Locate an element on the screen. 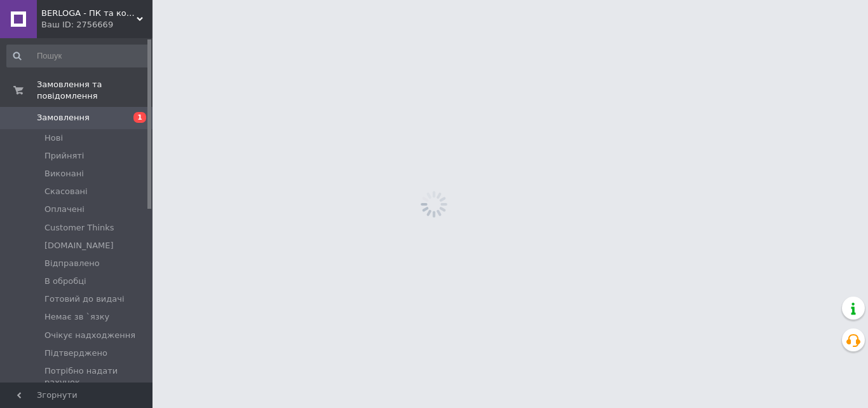  span: Скасовані is located at coordinates (66, 191).